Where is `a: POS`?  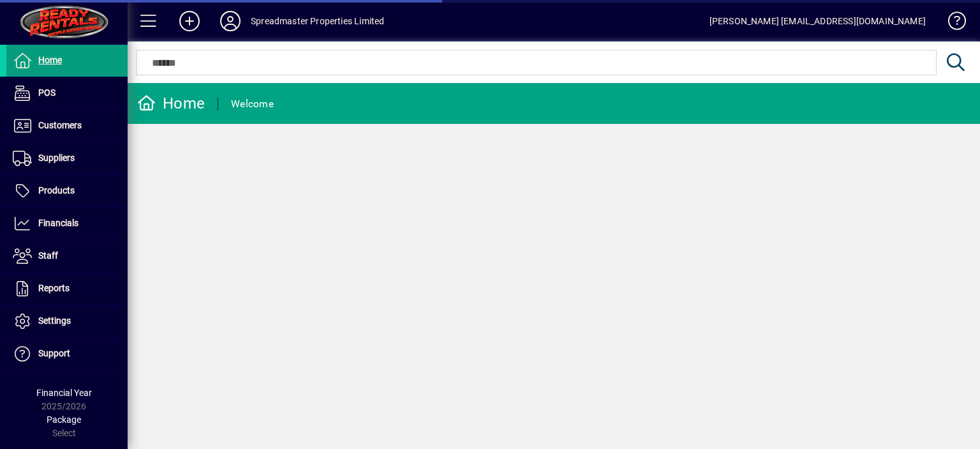 a: POS is located at coordinates (67, 93).